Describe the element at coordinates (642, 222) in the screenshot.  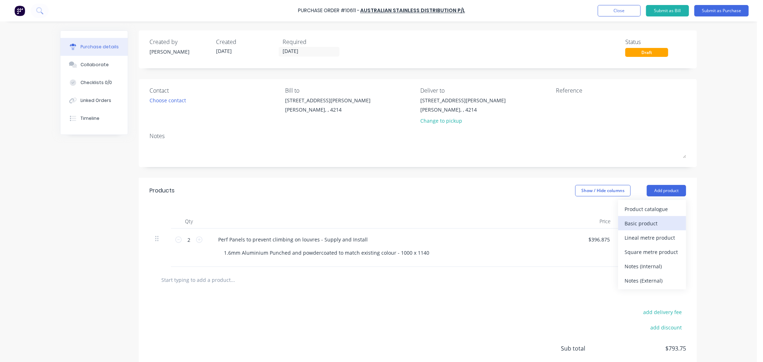
I see `div: Total` at that location.